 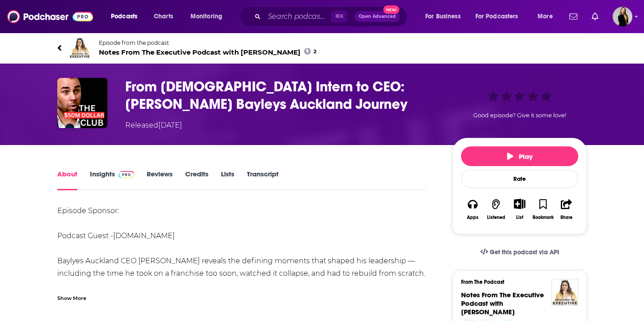 I want to click on div: Rate, so click(x=520, y=178).